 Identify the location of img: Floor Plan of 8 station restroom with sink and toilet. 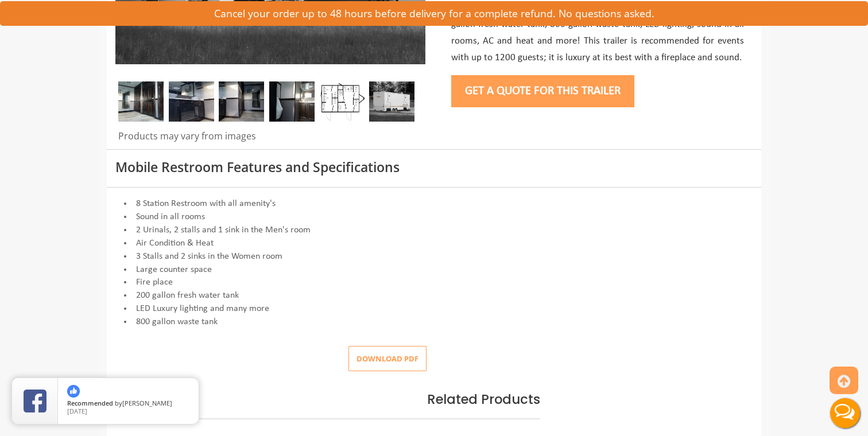
(342, 102).